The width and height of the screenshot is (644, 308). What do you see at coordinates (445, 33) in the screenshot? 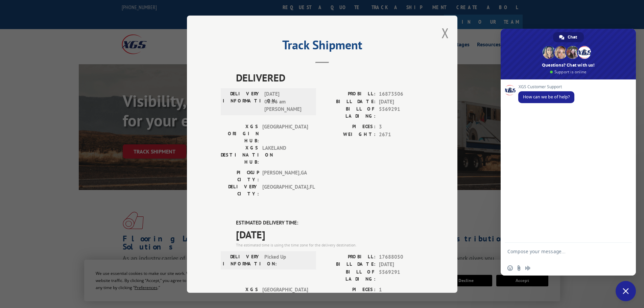
I see `button: Close modal` at bounding box center [445, 33].